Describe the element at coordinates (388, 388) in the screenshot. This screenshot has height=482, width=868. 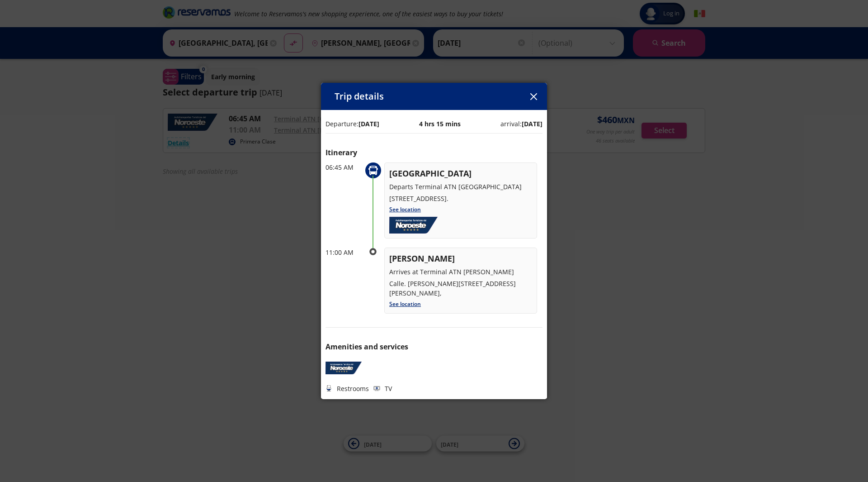
I see `p: TV` at that location.